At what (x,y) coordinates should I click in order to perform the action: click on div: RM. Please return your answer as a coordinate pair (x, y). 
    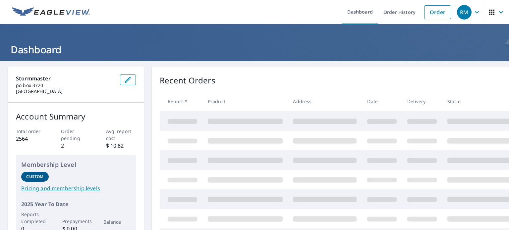
    Looking at the image, I should click on (464, 12).